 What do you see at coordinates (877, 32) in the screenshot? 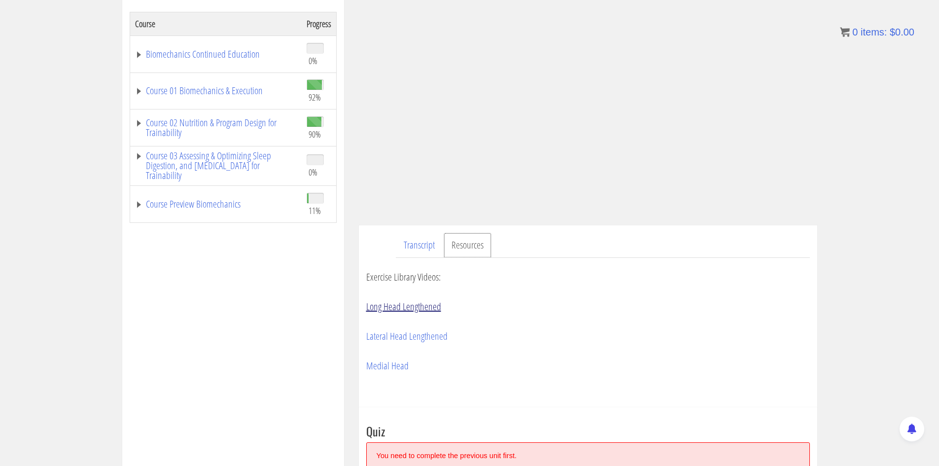
I see `a: 0 items: $0.00` at bounding box center [877, 32].